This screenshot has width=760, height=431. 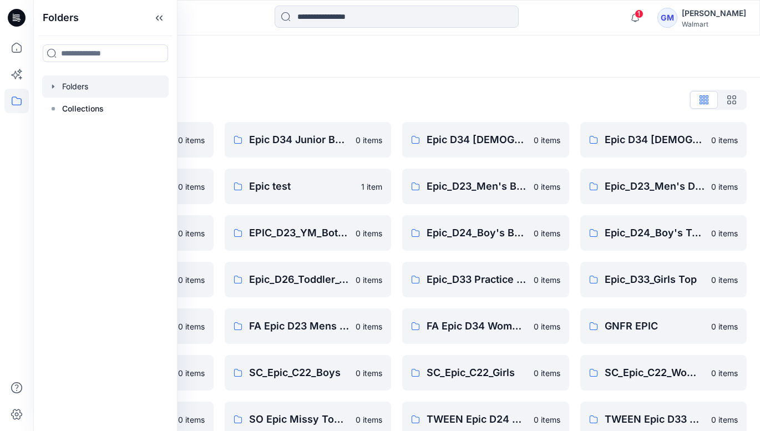 What do you see at coordinates (654, 373) in the screenshot?
I see `p: SC_Epic_C22_Womens` at bounding box center [654, 373].